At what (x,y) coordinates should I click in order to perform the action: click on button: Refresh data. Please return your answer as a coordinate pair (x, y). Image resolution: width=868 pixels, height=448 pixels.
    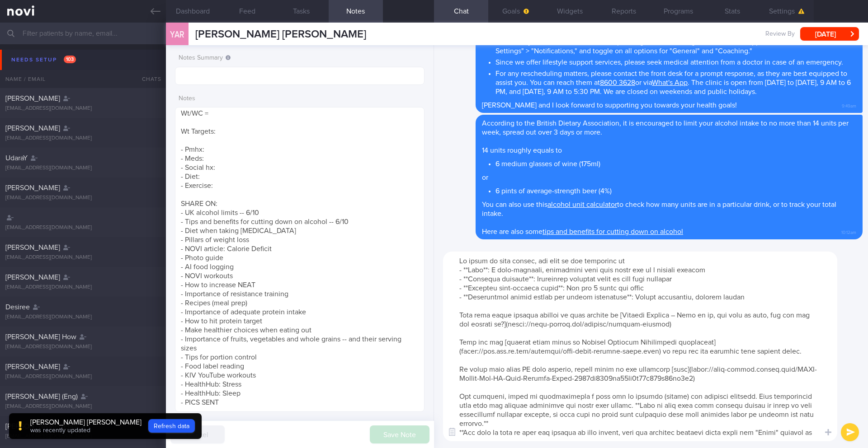
    Looking at the image, I should click on (171, 426).